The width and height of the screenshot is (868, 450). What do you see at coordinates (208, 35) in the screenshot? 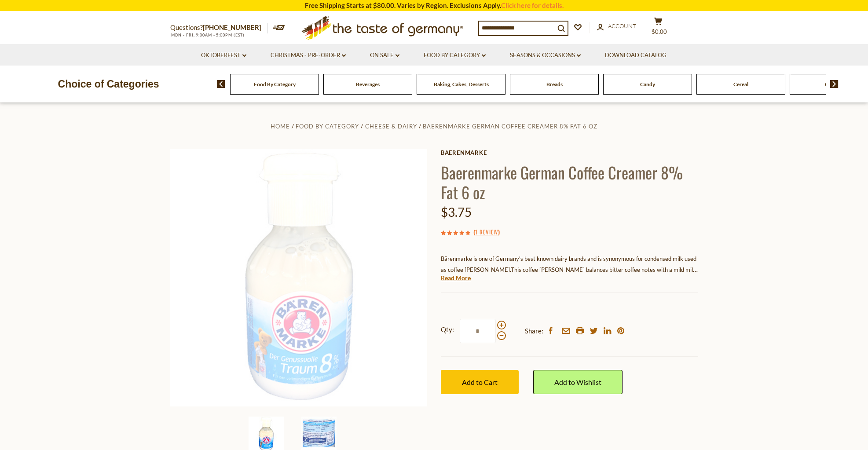
I see `span: MON - FRI, 9:00AM - 5:00PM (EST)` at bounding box center [208, 35].